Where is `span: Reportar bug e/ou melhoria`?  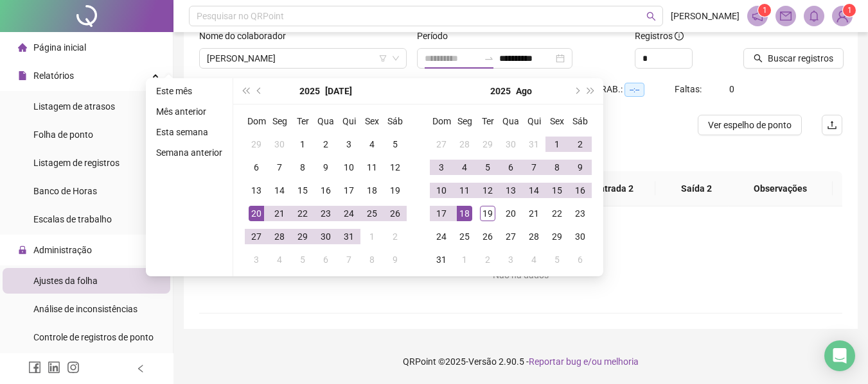
span: Reportar bug e/ou melhoria is located at coordinates (584, 362).